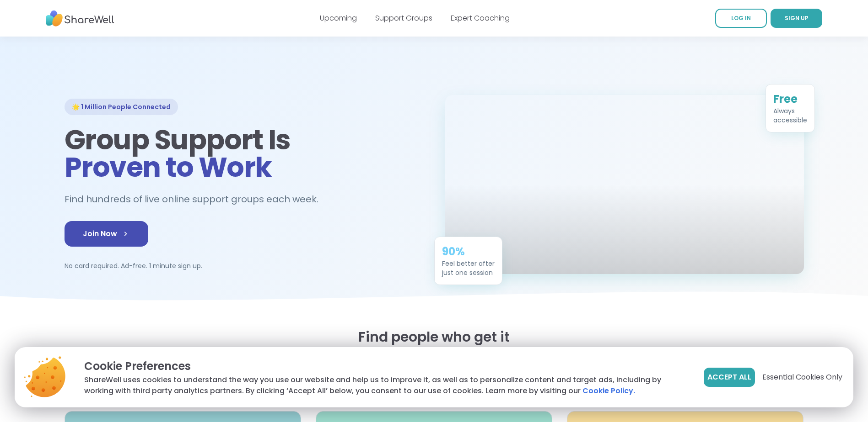 The height and width of the screenshot is (422, 868). What do you see at coordinates (797, 18) in the screenshot?
I see `span: SIGN UP` at bounding box center [797, 18].